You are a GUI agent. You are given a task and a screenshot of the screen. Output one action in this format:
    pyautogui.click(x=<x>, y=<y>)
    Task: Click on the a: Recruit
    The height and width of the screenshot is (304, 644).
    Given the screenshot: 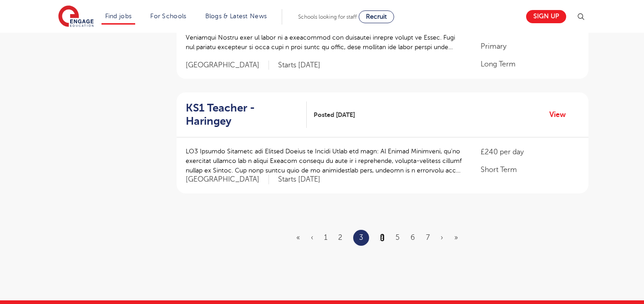 What is the action you would take?
    pyautogui.click(x=376, y=17)
    